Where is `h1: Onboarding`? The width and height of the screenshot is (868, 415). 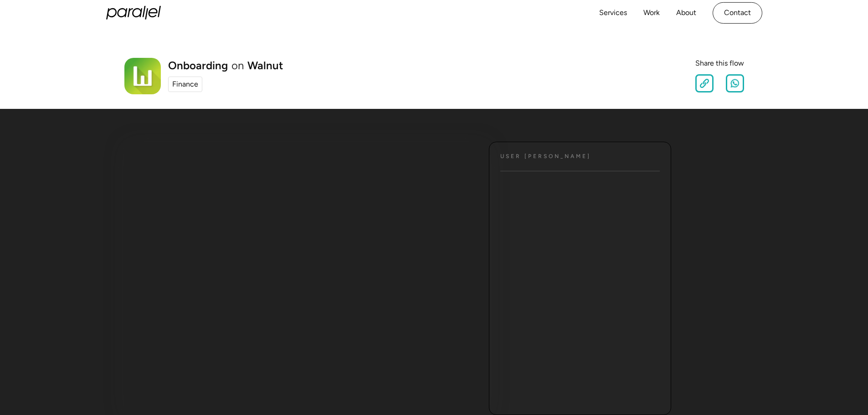 h1: Onboarding is located at coordinates (198, 66).